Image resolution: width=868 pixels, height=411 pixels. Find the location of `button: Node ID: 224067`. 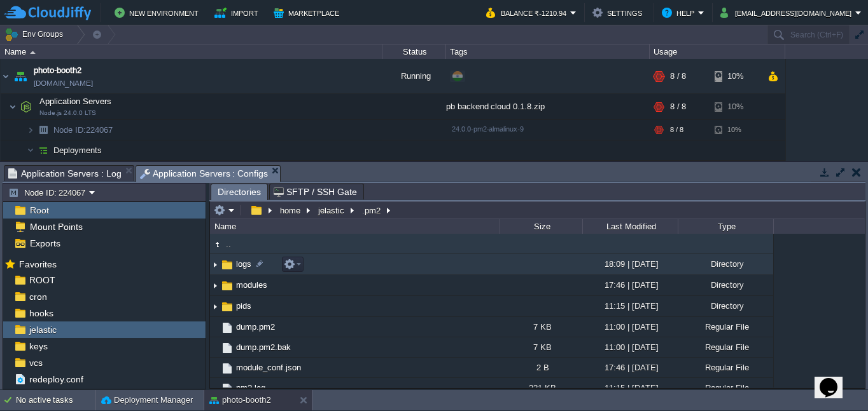

button: Node ID: 224067 is located at coordinates (49, 193).